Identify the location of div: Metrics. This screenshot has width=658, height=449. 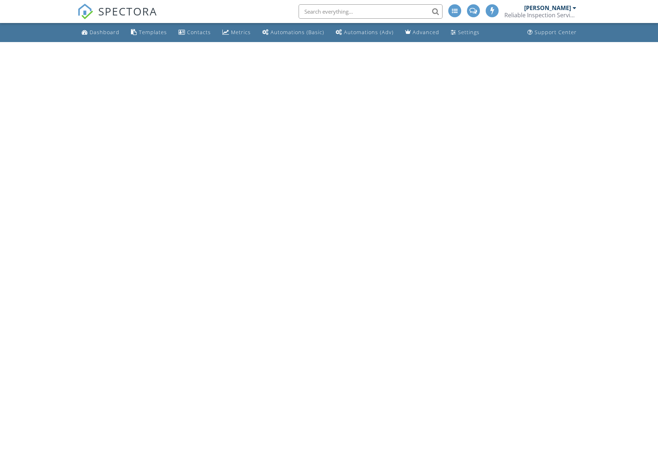
(241, 32).